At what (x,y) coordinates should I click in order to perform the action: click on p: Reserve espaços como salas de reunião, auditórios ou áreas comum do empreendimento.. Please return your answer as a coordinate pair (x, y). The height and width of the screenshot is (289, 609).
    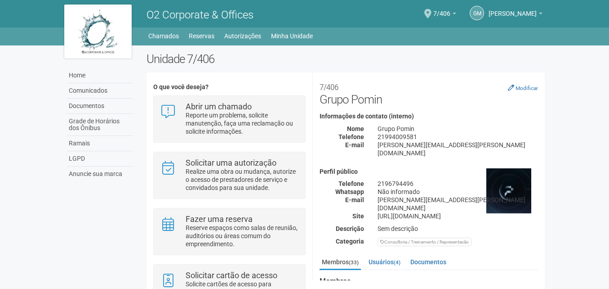
    Looking at the image, I should click on (242, 236).